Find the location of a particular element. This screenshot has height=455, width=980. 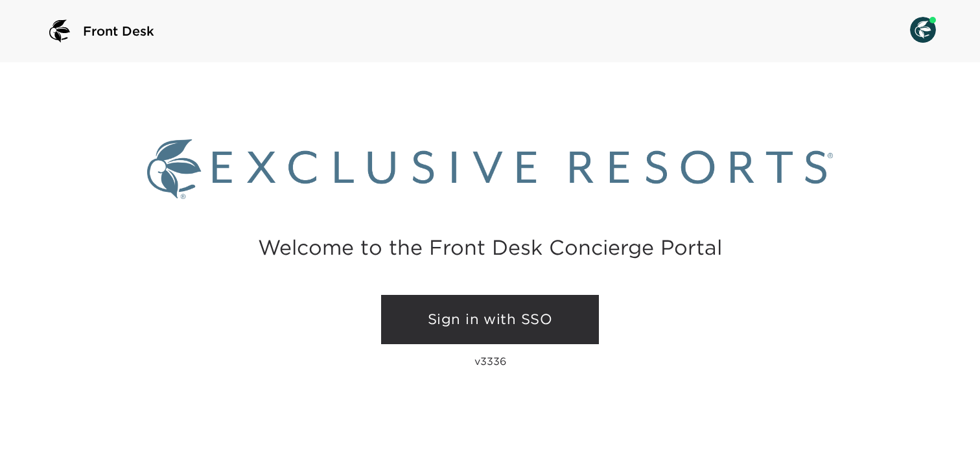

img: User is located at coordinates (923, 30).